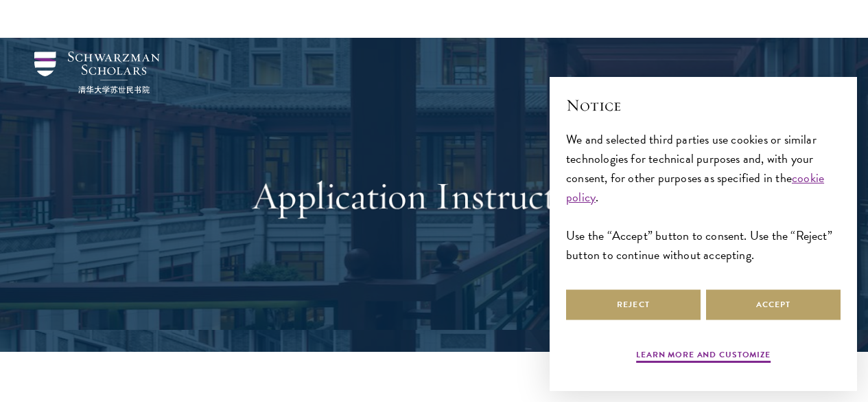 This screenshot has height=402, width=868. What do you see at coordinates (434, 195) in the screenshot?
I see `h1: Application Instructions` at bounding box center [434, 195].